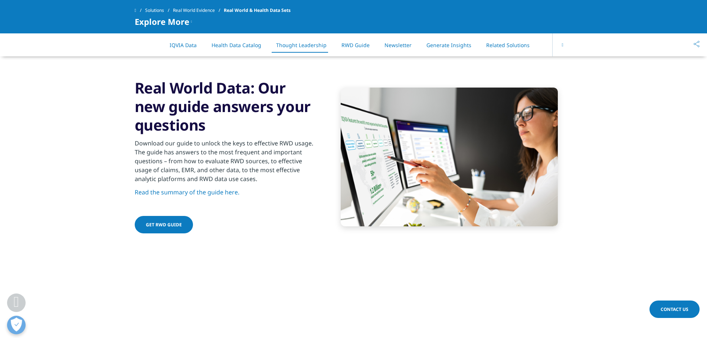  Describe the element at coordinates (164, 225) in the screenshot. I see `span: Get RWD Guide` at that location.